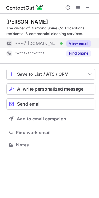 Image resolution: width=99 pixels, height=198 pixels. What do you see at coordinates (51, 145) in the screenshot?
I see `button: Notes` at bounding box center [51, 145].